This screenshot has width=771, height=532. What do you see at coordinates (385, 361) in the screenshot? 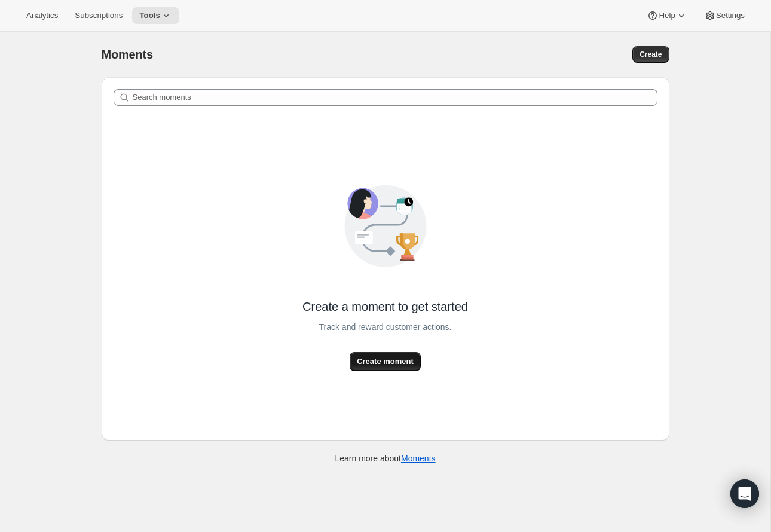
I see `button: Create moment` at bounding box center [385, 361].